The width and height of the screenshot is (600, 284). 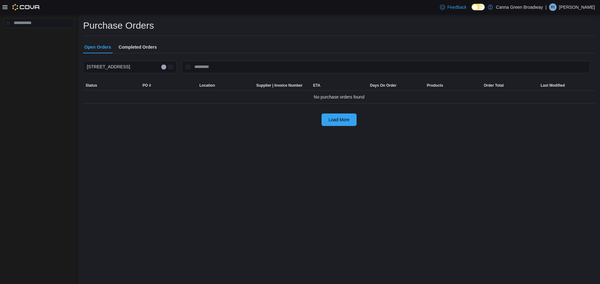 What do you see at coordinates (138, 47) in the screenshot?
I see `span: Completed Orders` at bounding box center [138, 47].